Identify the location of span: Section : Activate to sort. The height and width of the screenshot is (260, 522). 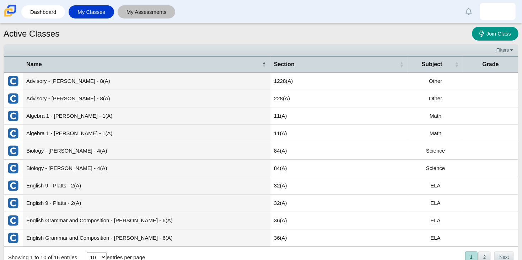
(402, 64).